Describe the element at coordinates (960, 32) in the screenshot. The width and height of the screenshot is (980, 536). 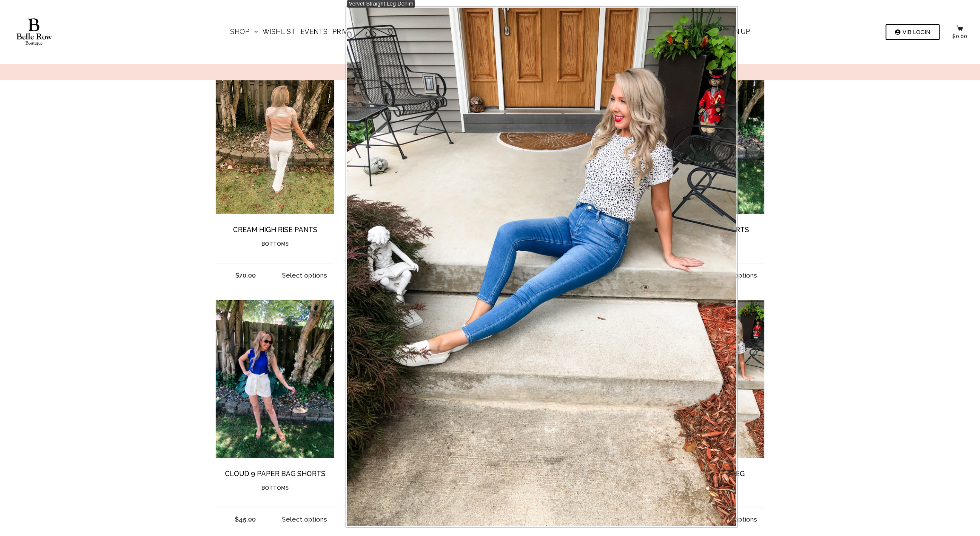
I see `a: $0.00` at that location.